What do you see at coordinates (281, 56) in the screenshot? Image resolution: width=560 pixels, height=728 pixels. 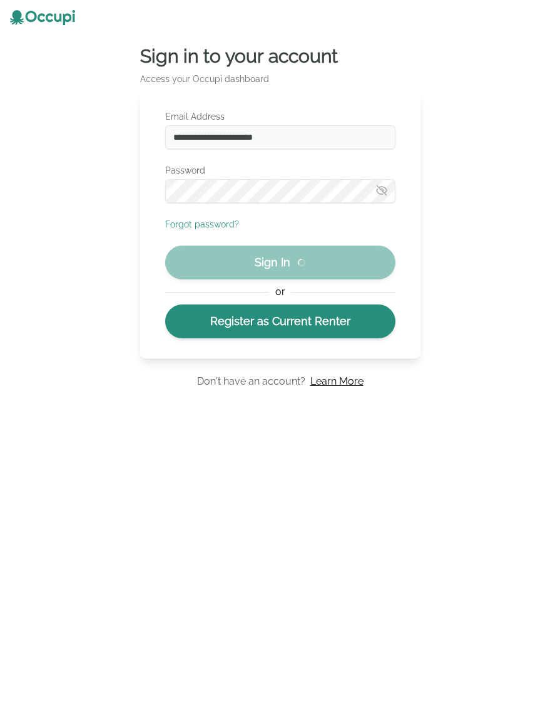 I see `h2: Sign in to your account` at bounding box center [281, 56].